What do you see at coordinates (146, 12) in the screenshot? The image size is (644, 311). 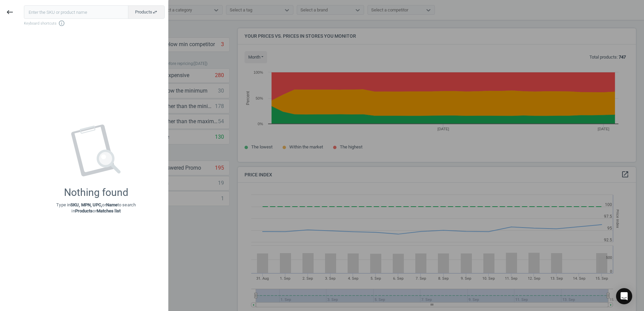 I see `span: Products` at bounding box center [146, 12].